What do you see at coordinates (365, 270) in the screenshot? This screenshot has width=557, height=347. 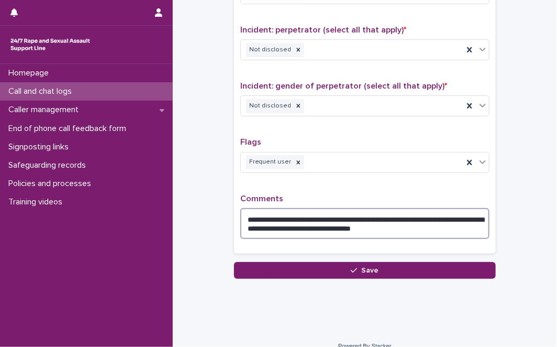 I see `button: Save` at bounding box center [365, 270].